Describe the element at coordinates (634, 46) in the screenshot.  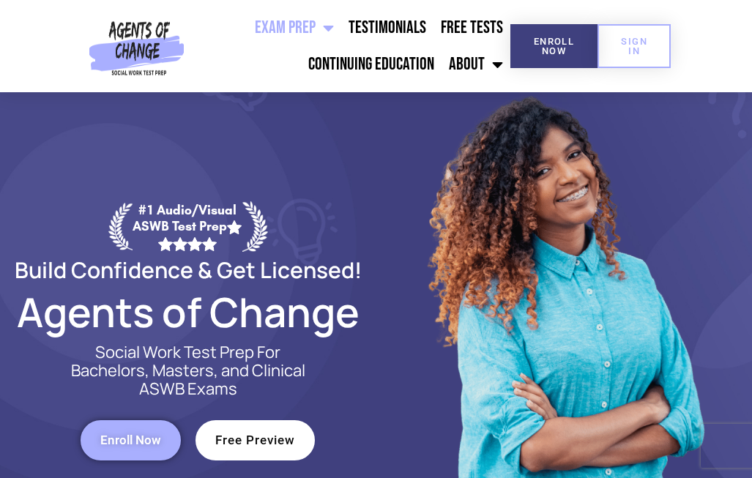
I see `a: SIGN IN` at that location.